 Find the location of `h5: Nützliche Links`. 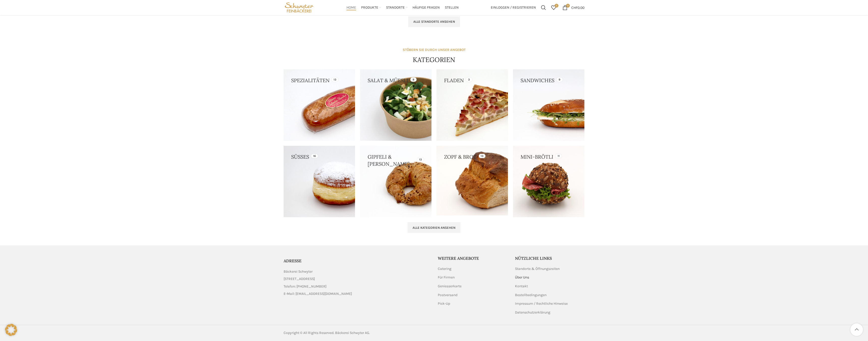

h5: Nützliche Links is located at coordinates (550, 258).